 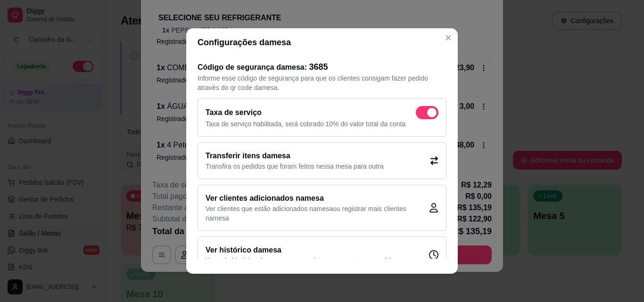 I want to click on p: Taxa de serviço habilitada, será cobrado 10% do valor total da conta, so click(x=322, y=124).